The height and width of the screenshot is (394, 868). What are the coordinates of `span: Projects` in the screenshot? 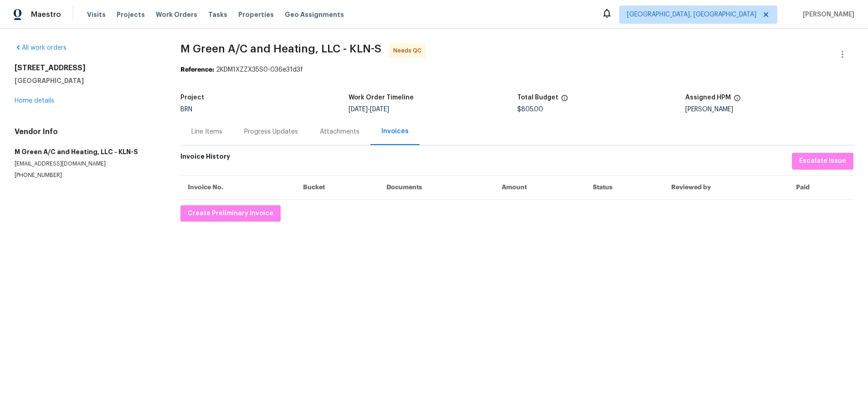 It's located at (131, 15).